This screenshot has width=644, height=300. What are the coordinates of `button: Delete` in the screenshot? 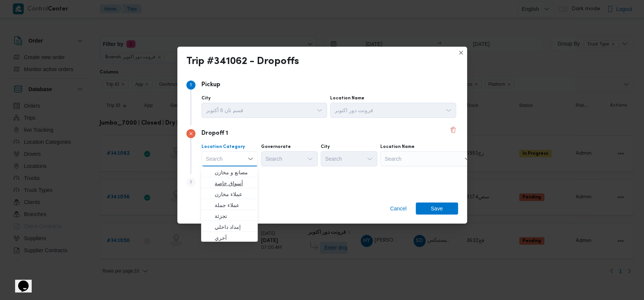 It's located at (453, 130).